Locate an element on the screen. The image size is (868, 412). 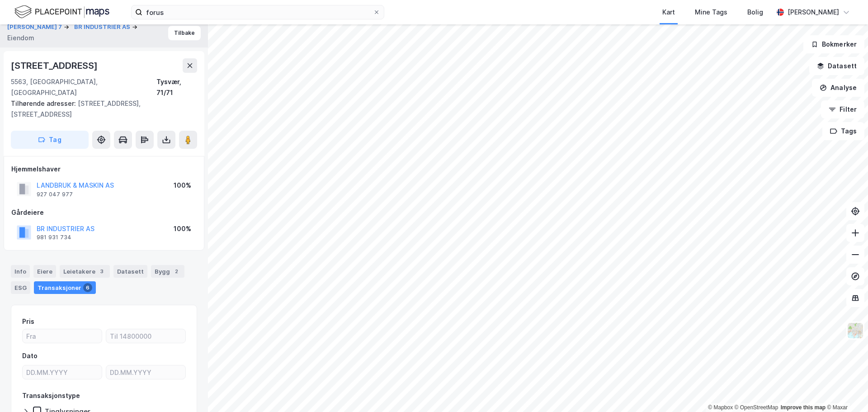
div: Hjemmelshaver is located at coordinates (104, 169).